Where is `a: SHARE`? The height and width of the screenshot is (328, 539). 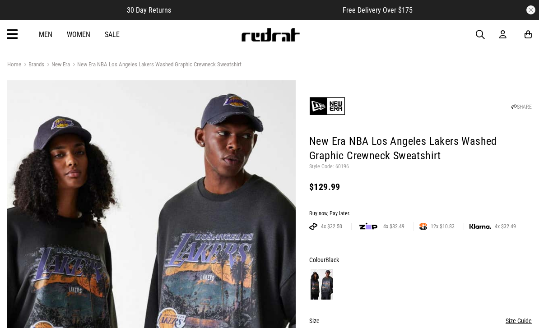
a: SHARE is located at coordinates (522, 107).